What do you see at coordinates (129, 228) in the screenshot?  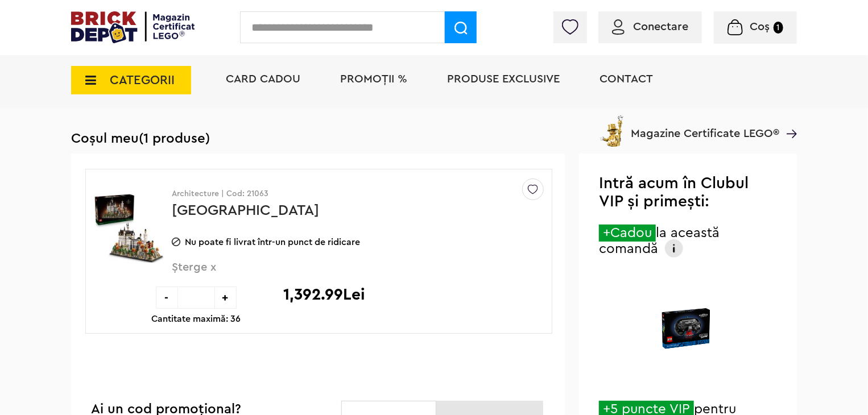 I see `img: Castelul Neuschwanstein` at bounding box center [129, 228].